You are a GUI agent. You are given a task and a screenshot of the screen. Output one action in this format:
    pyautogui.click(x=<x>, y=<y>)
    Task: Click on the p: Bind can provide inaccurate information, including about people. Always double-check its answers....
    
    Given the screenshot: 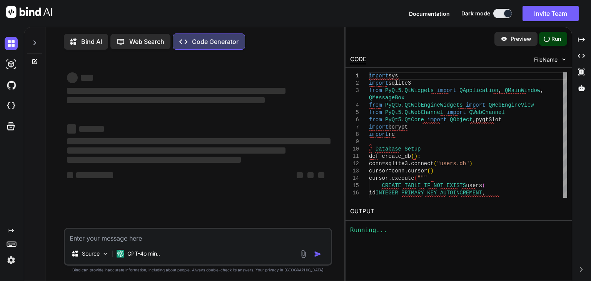 What is the action you would take?
    pyautogui.click(x=198, y=270)
    